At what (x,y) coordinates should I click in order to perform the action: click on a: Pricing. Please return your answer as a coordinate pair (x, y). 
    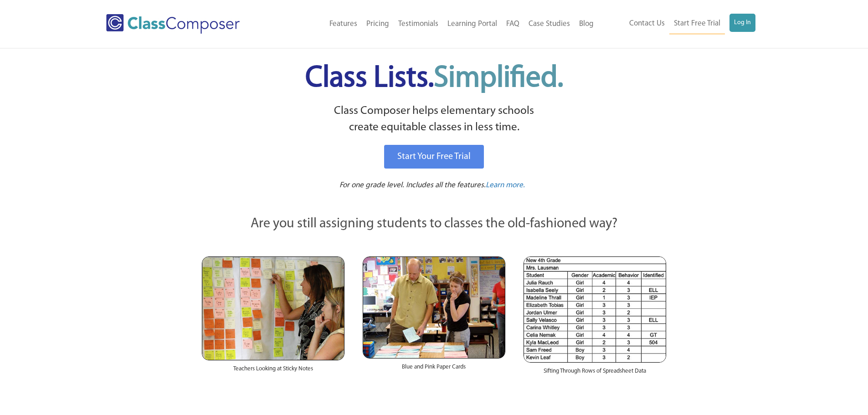
    Looking at the image, I should click on (378, 24).